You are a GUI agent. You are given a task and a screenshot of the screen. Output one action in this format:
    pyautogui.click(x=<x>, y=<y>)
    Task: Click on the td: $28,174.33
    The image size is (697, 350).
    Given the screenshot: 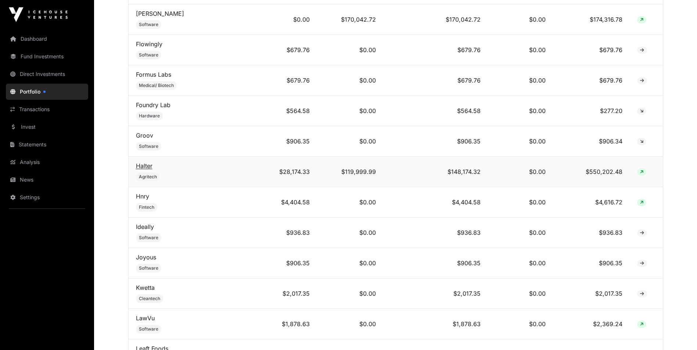 What is the action you would take?
    pyautogui.click(x=286, y=172)
    